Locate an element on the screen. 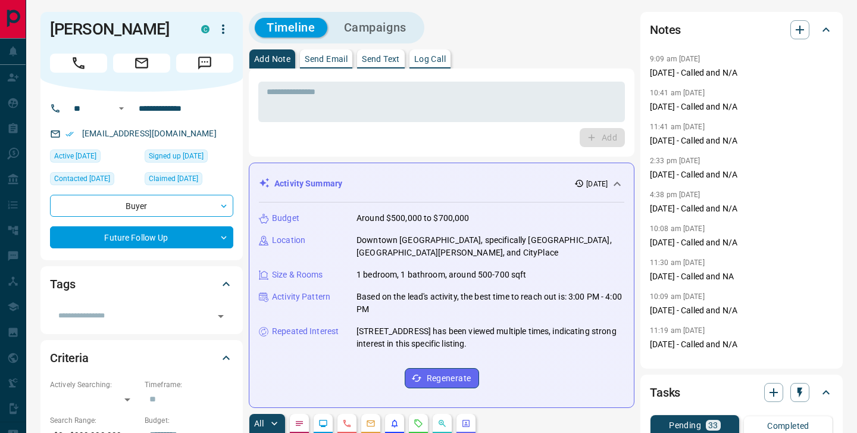 Image resolution: width=857 pixels, height=433 pixels. p: 33 is located at coordinates (713, 425).